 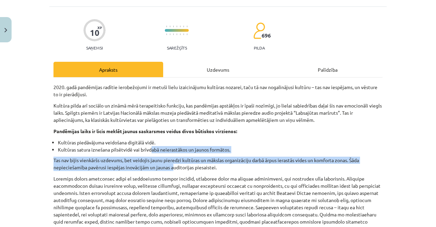 I want to click on span: XP, so click(x=99, y=27).